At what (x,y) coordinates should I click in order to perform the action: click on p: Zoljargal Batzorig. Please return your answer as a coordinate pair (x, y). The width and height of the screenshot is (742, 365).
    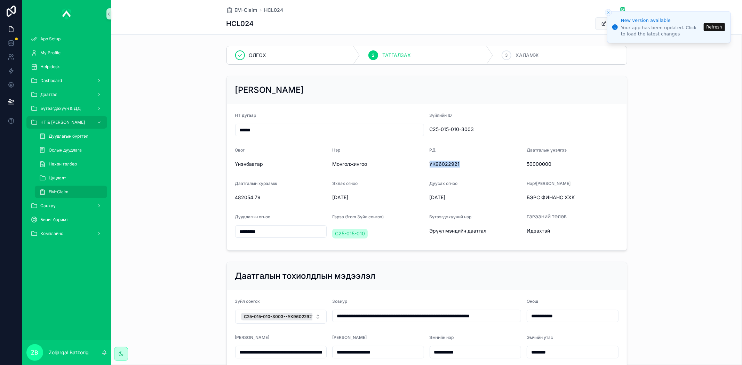
    Looking at the image, I should click on (69, 353).